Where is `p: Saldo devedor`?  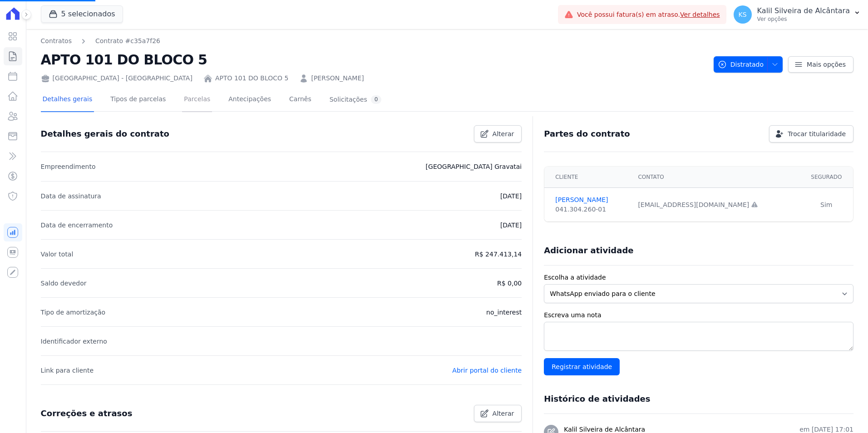 p: Saldo devedor is located at coordinates (64, 284).